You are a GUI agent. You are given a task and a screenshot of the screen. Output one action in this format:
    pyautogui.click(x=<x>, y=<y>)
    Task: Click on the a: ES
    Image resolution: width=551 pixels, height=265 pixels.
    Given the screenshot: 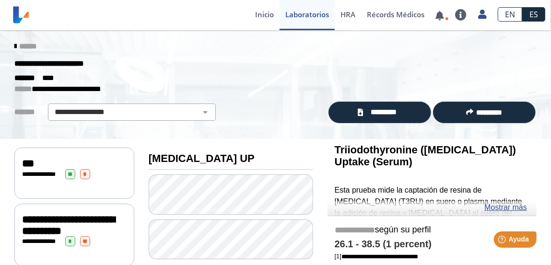 What is the action you would take?
    pyautogui.click(x=534, y=14)
    